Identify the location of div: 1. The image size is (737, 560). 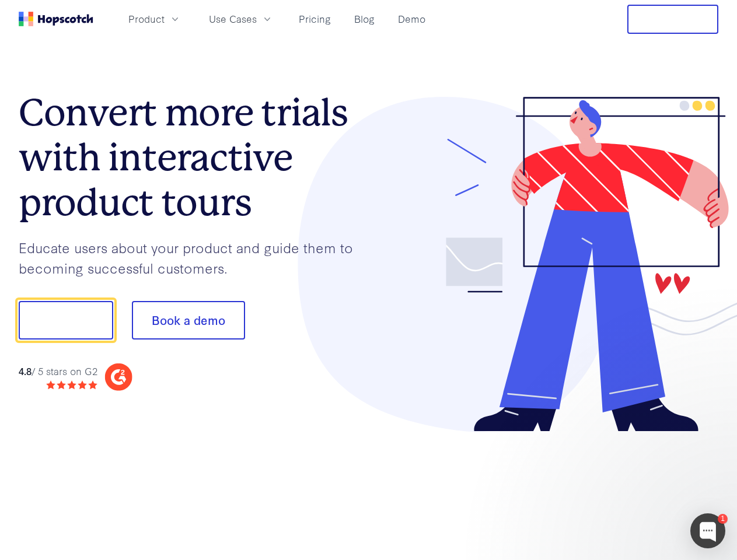
(723, 519).